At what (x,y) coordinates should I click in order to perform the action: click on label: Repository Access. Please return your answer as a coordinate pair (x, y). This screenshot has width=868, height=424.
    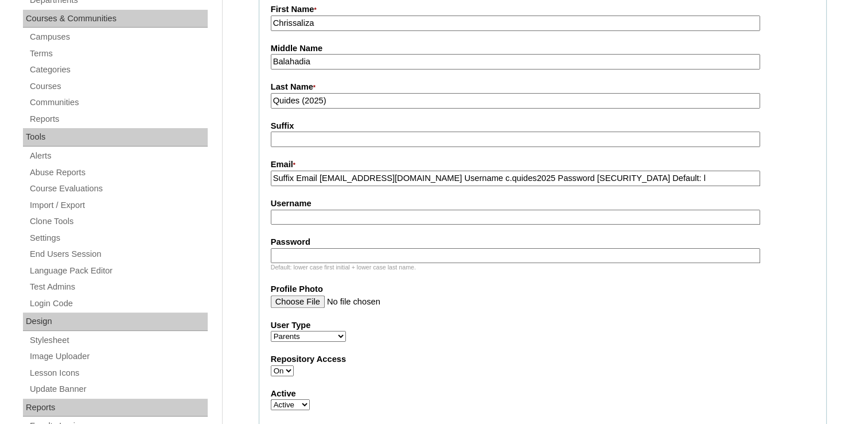
    Looking at the image, I should click on (543, 359).